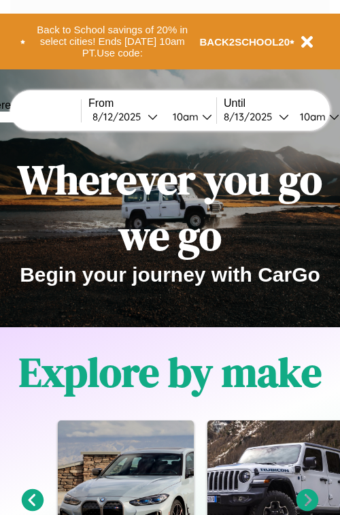 Image resolution: width=340 pixels, height=515 pixels. I want to click on b: BACK2SCHOOL20, so click(245, 41).